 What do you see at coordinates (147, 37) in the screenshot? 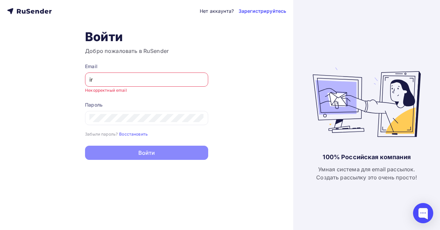
I see `h1: Войти` at bounding box center [147, 37].